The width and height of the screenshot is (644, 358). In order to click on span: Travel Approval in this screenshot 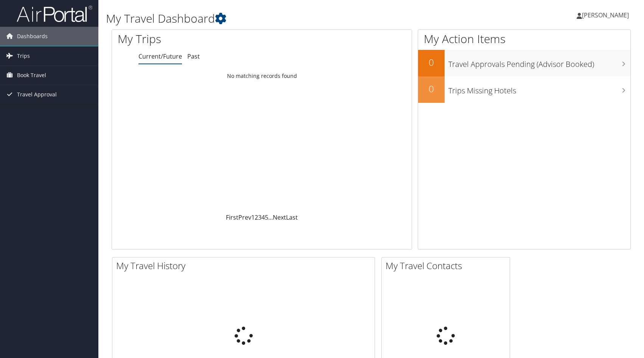, I will do `click(37, 95)`.